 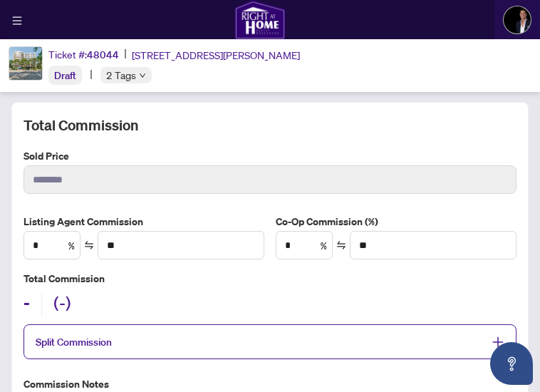 I want to click on h5: Total Commission, so click(x=270, y=278).